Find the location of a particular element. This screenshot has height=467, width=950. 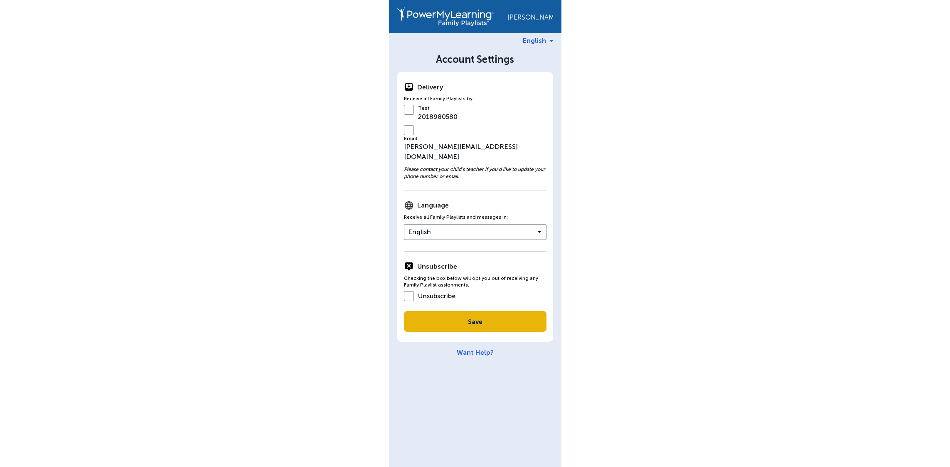

button: Save is located at coordinates (475, 321).